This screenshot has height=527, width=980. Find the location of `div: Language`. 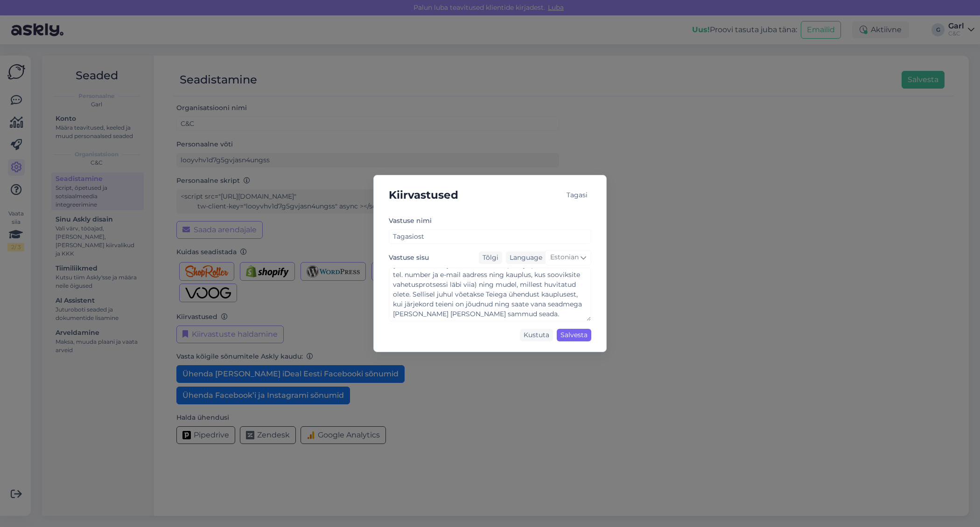

div: Language is located at coordinates (524, 258).